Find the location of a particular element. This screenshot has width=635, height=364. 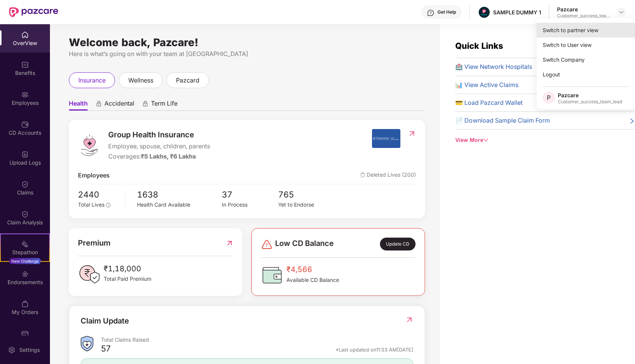

img: svg+xml;base64,PHN2ZyBpZD0iQ0RfQWNjb3VudHMiIGRhdGEtbmFtZT0iQ0QgQWNjb3VudHMiIHhtbG5zPSJodHRwOi8vd3... is located at coordinates (25, 124).